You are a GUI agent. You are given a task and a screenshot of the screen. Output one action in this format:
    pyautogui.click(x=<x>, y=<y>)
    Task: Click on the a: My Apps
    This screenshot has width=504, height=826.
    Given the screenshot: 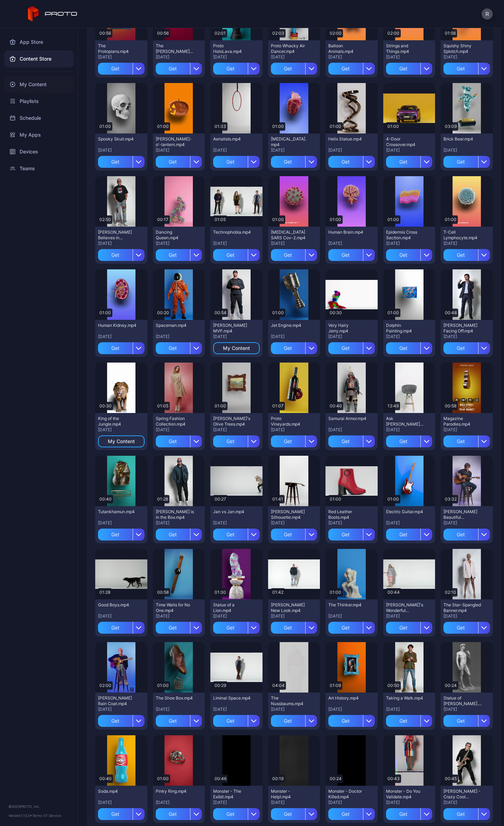 What is the action you would take?
    pyautogui.click(x=39, y=135)
    